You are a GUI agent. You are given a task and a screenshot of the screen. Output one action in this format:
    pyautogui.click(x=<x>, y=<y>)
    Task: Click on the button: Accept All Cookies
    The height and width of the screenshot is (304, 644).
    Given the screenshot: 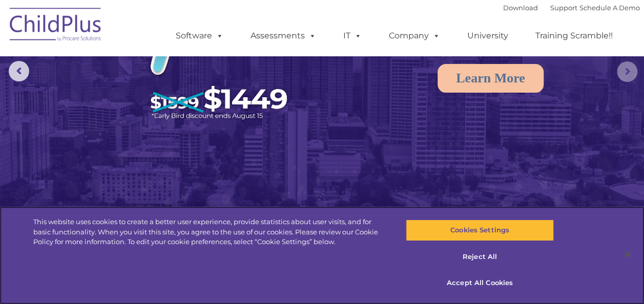 What is the action you would take?
    pyautogui.click(x=479, y=283)
    